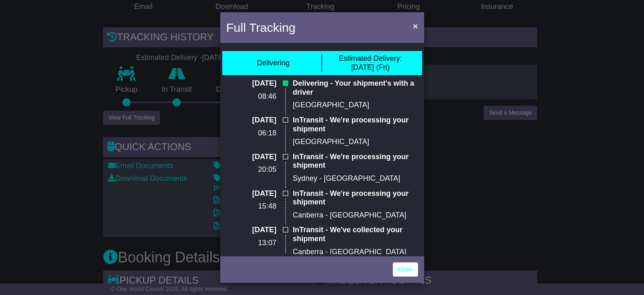 The height and width of the screenshot is (295, 644). Describe the element at coordinates (251, 97) in the screenshot. I see `p: 08:46` at that location.